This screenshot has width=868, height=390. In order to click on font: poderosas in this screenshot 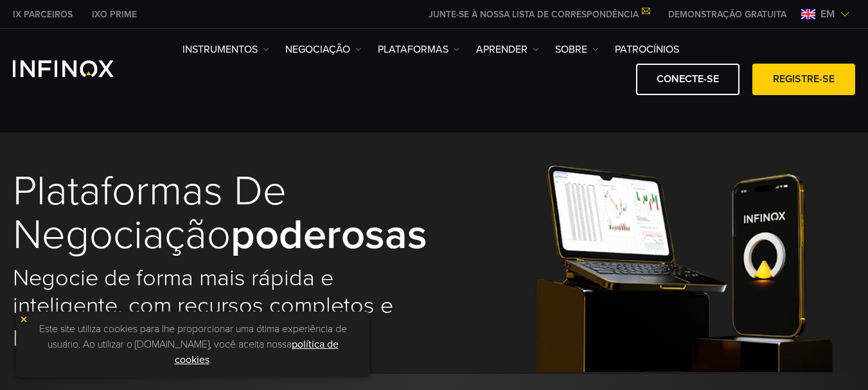, I will do `click(329, 234)`.